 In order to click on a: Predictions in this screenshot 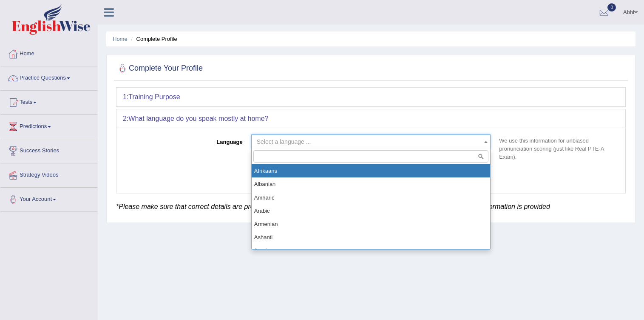, I will do `click(49, 126)`.